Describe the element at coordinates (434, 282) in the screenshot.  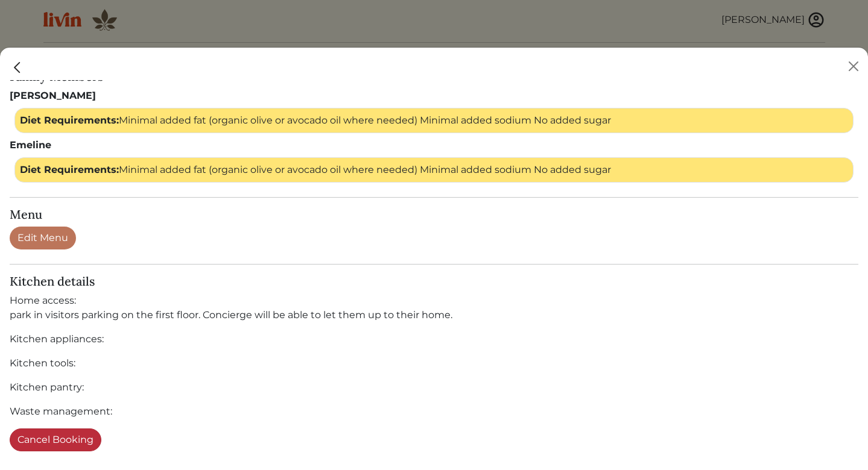
I see `h5: Kitchen details` at that location.